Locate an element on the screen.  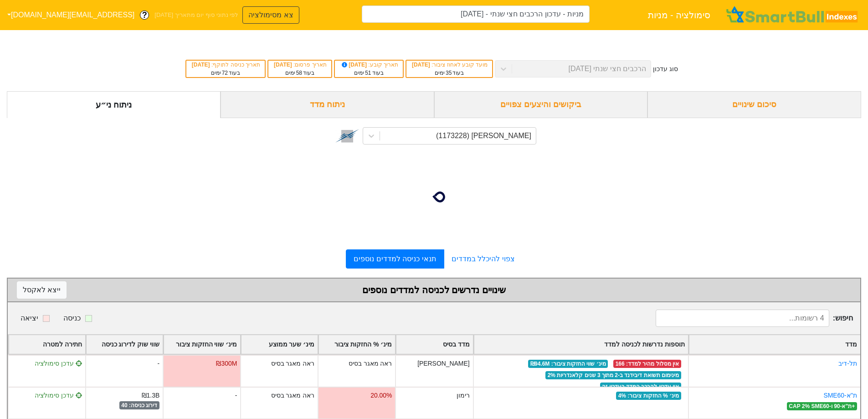
button: ייצא לאקסל is located at coordinates (41, 290).